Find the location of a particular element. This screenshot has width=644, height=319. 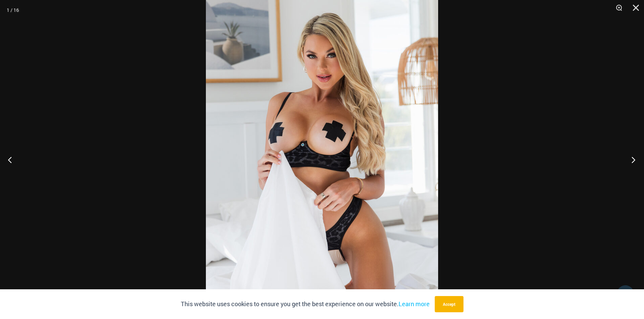

div: 1 / 16 is located at coordinates (13, 10).